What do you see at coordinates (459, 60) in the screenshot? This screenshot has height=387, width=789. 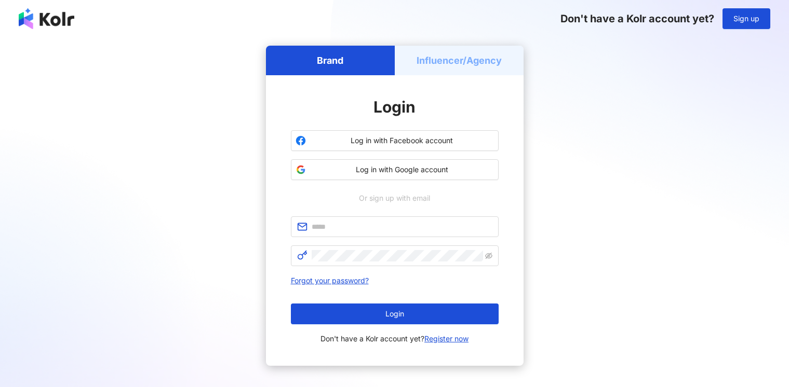 I see `h5: Influencer/Agency` at bounding box center [459, 60].